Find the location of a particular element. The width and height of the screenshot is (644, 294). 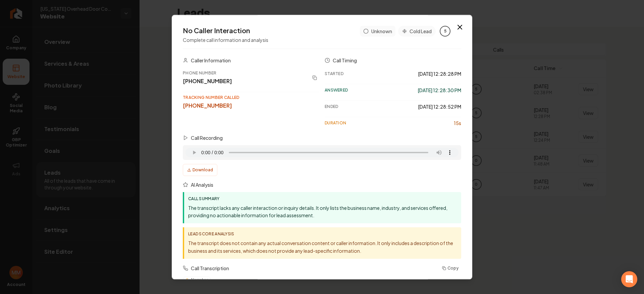

span: Duration is located at coordinates (336, 123).